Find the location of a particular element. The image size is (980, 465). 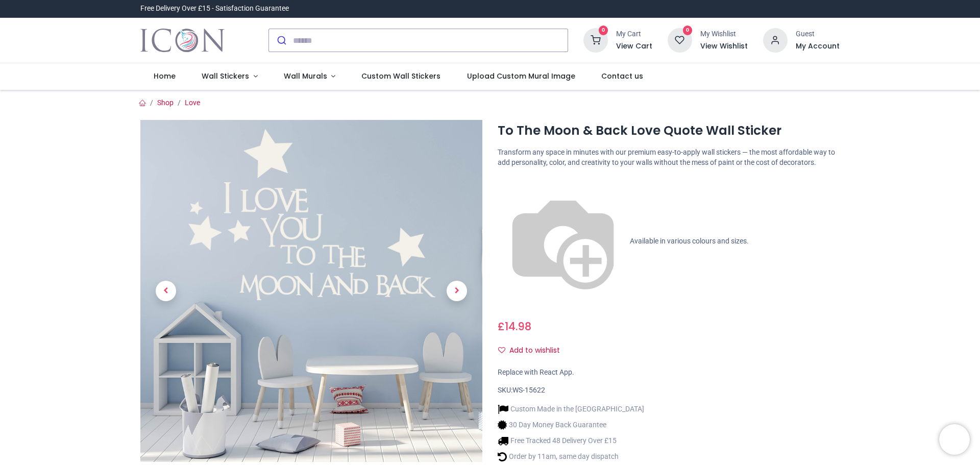

span: Previous is located at coordinates (166, 291).